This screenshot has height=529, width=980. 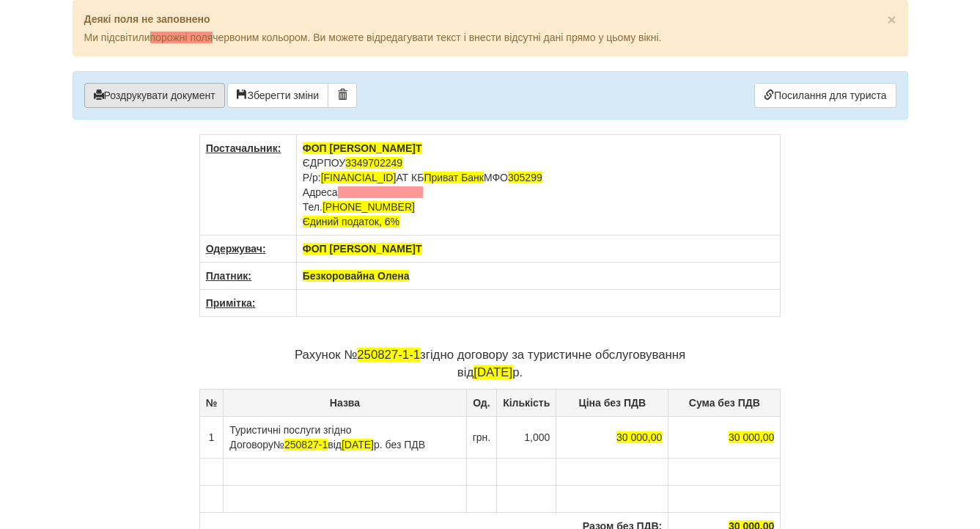 What do you see at coordinates (231, 303) in the screenshot?
I see `u: Примітка:` at bounding box center [231, 303].